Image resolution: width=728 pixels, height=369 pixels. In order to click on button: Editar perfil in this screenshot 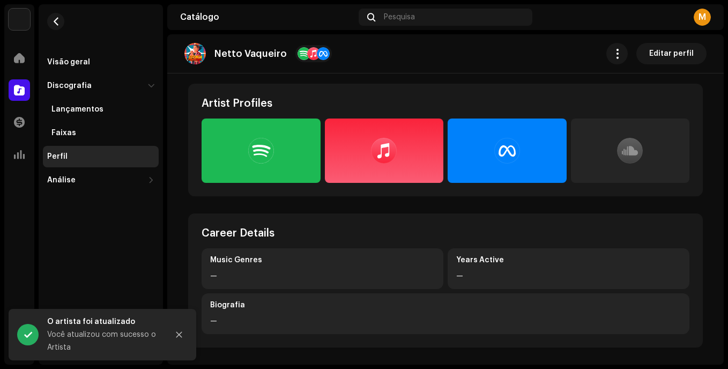, I will do `click(671, 54)`.